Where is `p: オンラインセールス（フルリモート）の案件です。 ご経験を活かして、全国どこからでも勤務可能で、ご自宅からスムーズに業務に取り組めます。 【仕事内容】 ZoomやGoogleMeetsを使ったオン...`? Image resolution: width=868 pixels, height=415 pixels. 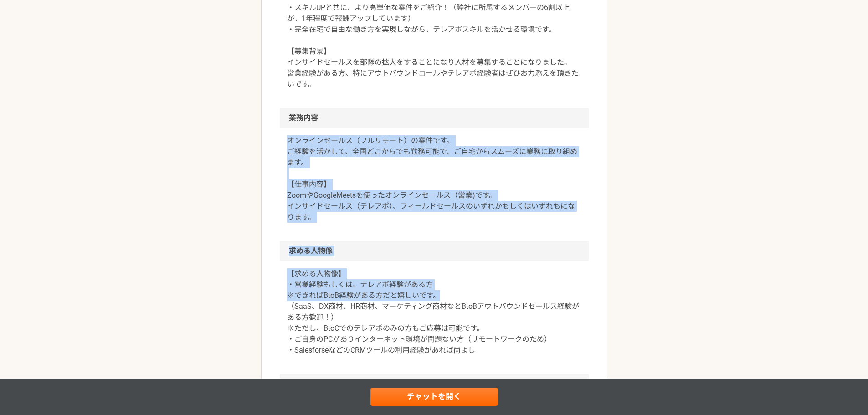 p: オンラインセールス（フルリモート）の案件です。 ご経験を活かして、全国どこからでも勤務可能で、ご自宅からスムーズに業務に取り組めます。 【仕事内容】 ZoomやGoogleMeetsを使ったオン... is located at coordinates (435, 179).